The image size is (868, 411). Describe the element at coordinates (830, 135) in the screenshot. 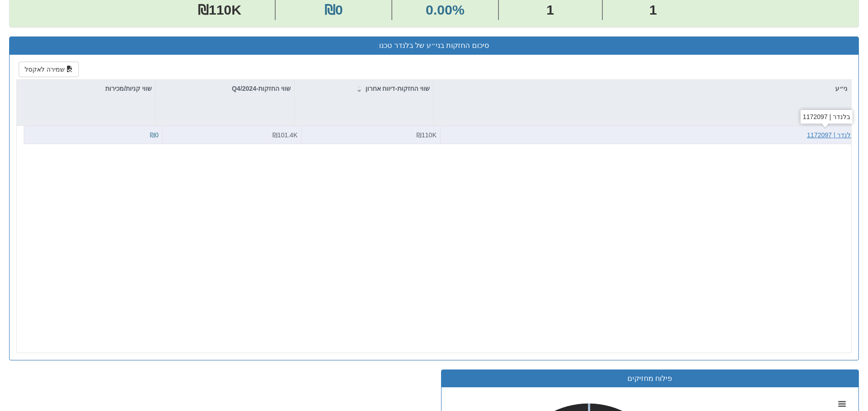

I see `button: בלנדר | 1172097` at that location.